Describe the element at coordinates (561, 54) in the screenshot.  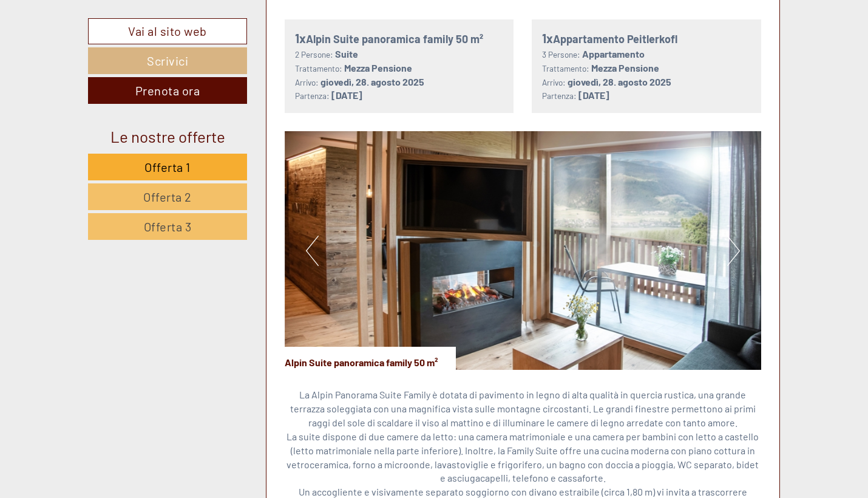
I see `small: 3 Persone:` at that location.